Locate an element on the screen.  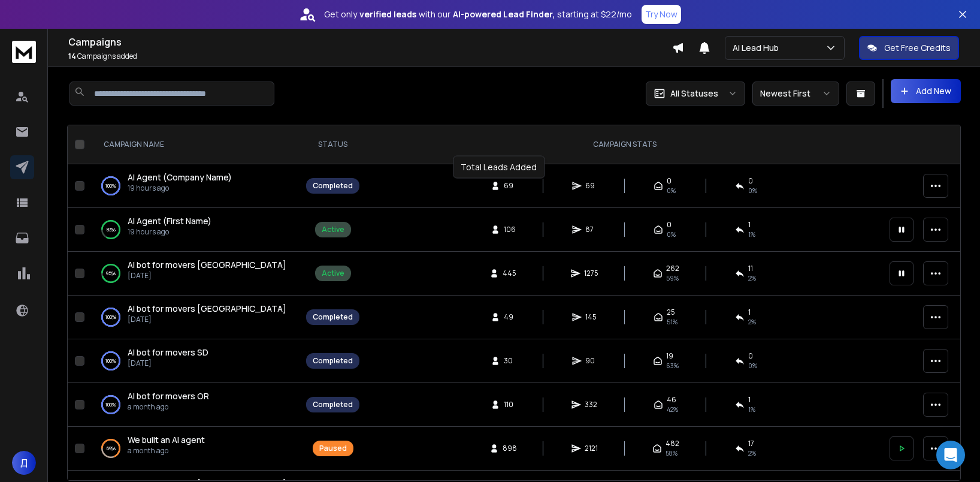
p: Campaigns added is located at coordinates (370, 56).